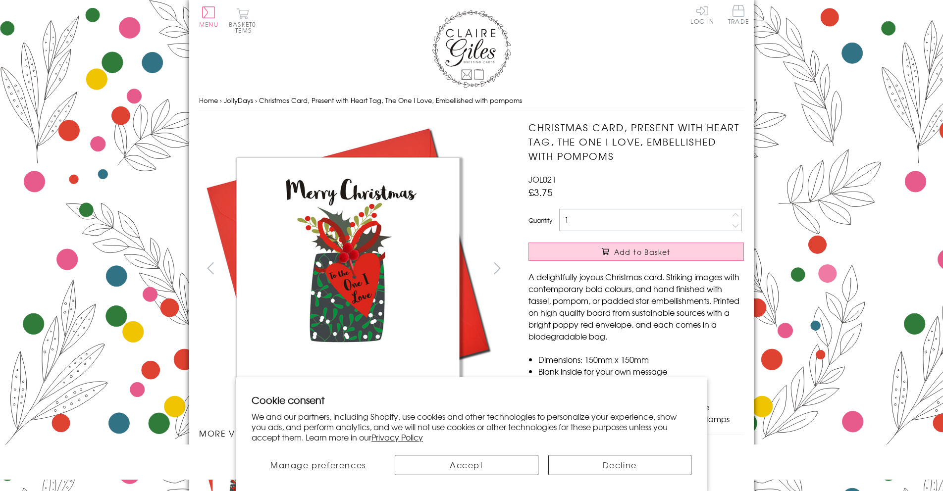 Image resolution: width=943 pixels, height=491 pixels. What do you see at coordinates (242, 20) in the screenshot?
I see `button: Basket0 items` at bounding box center [242, 20].